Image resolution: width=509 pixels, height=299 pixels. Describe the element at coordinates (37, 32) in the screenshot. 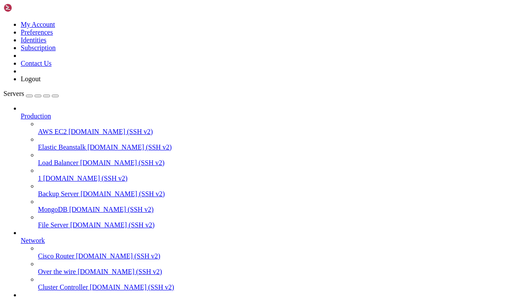

I see `a: Preferences` at that location.